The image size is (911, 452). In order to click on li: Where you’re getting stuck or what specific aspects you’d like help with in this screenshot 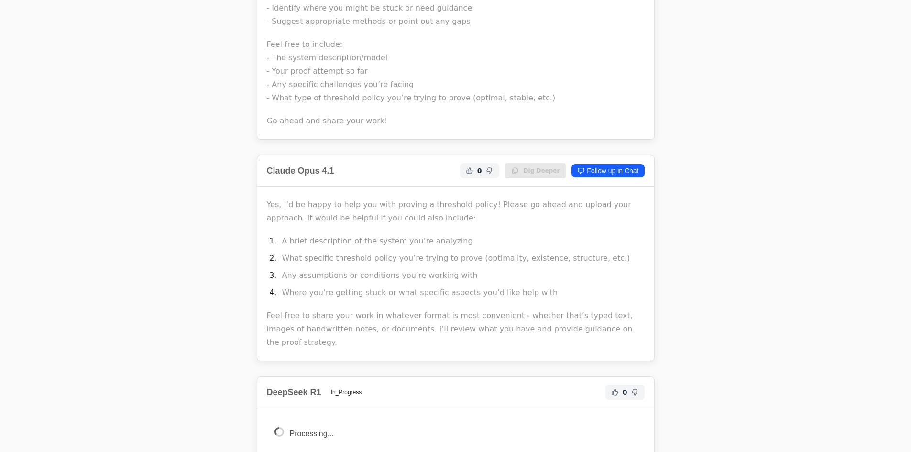, I will do `click(462, 293)`.